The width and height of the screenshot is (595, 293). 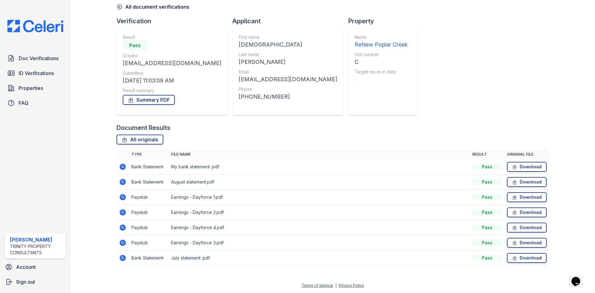 What do you see at coordinates (319, 182) in the screenshot?
I see `td: August statement.pdf` at bounding box center [319, 182].